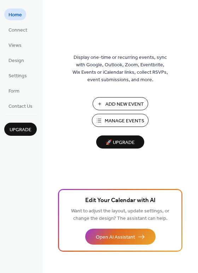 Image resolution: width=198 pixels, height=273 pixels. Describe the element at coordinates (120, 142) in the screenshot. I see `button: 🚀 Upgrade` at that location.